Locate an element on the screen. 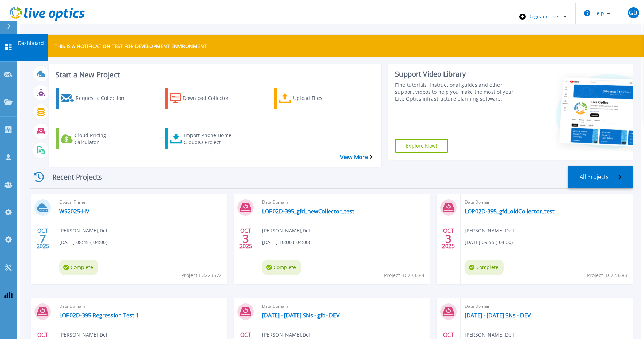 This screenshot has height=339, width=644. div: Recent Projects is located at coordinates (71, 177).